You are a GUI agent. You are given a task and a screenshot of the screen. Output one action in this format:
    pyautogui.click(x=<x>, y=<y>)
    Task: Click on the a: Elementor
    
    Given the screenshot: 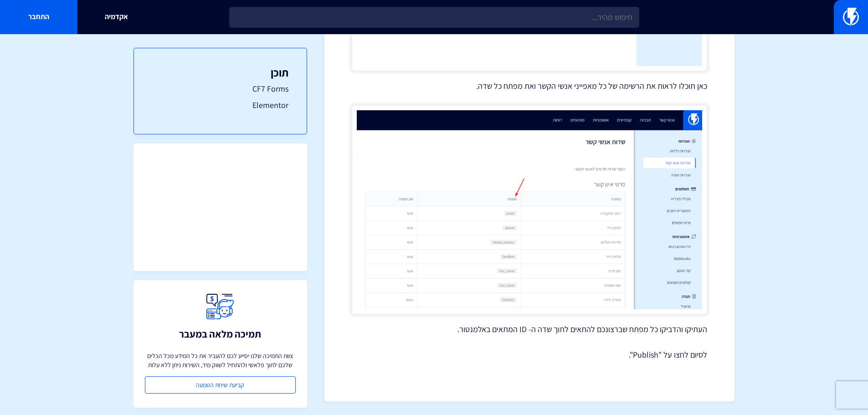 What is the action you would take?
    pyautogui.click(x=220, y=105)
    